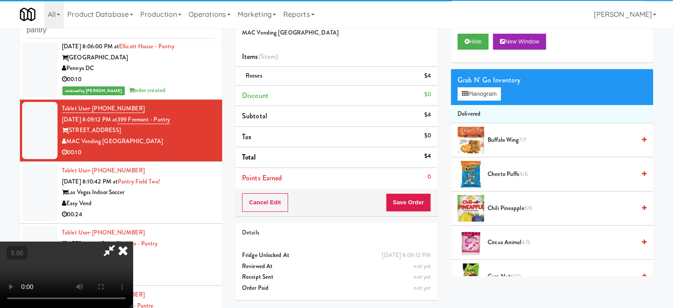  Describe the element at coordinates (552, 80) in the screenshot. I see `div: Grab N' Go Inventory` at that location.